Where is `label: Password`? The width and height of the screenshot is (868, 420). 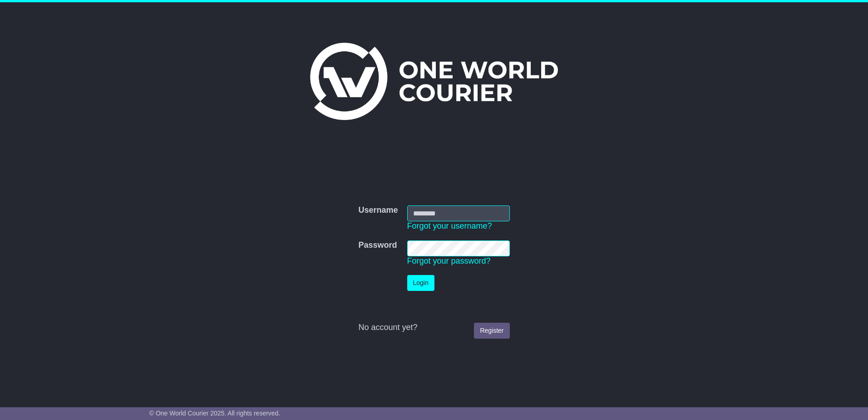
label: Password is located at coordinates (377, 245).